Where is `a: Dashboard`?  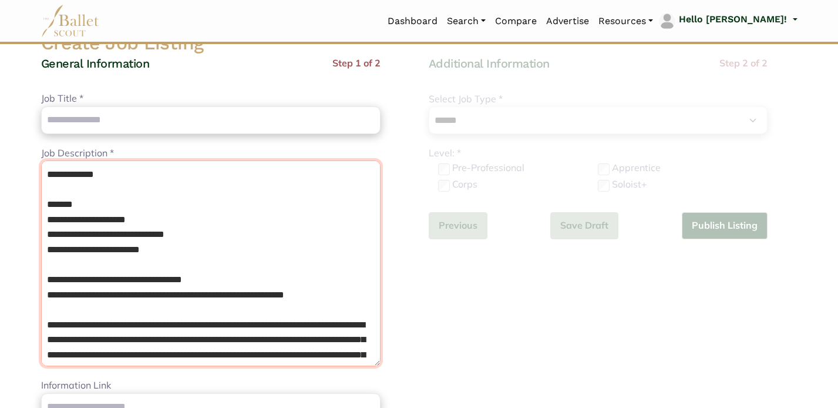 a: Dashboard is located at coordinates (412, 21).